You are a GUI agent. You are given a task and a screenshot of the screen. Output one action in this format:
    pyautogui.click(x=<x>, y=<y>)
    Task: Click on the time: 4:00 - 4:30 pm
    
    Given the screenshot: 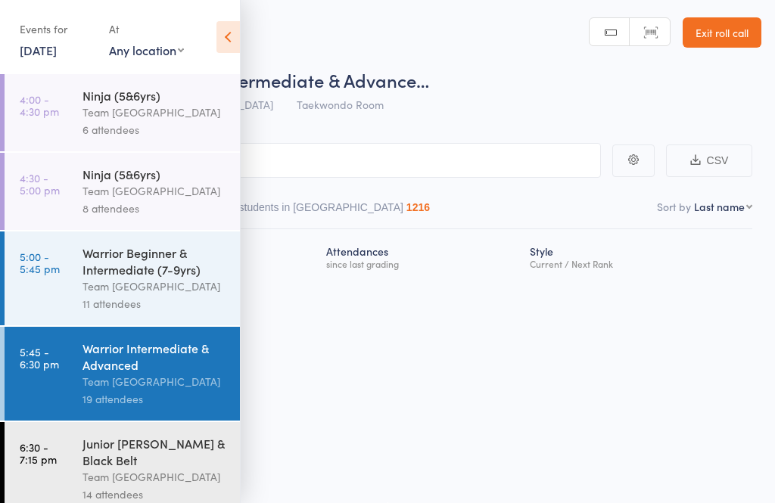 What is the action you would take?
    pyautogui.click(x=39, y=105)
    